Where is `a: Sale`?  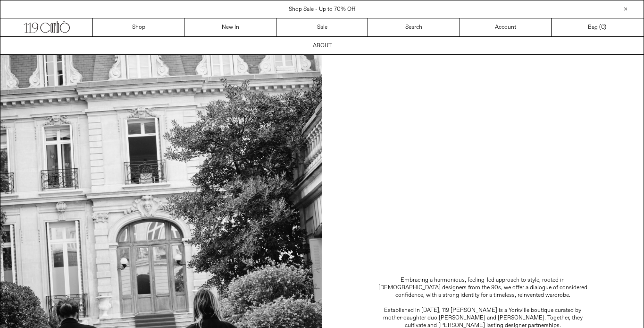
a: Sale is located at coordinates (322, 27).